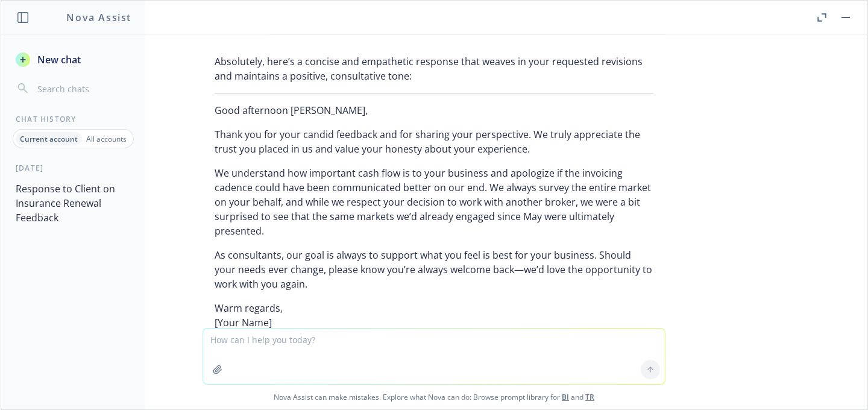  I want to click on p: Thank you for your candid feedback and for sharing your perspective. We truly appreciate the trus..., so click(434, 142).